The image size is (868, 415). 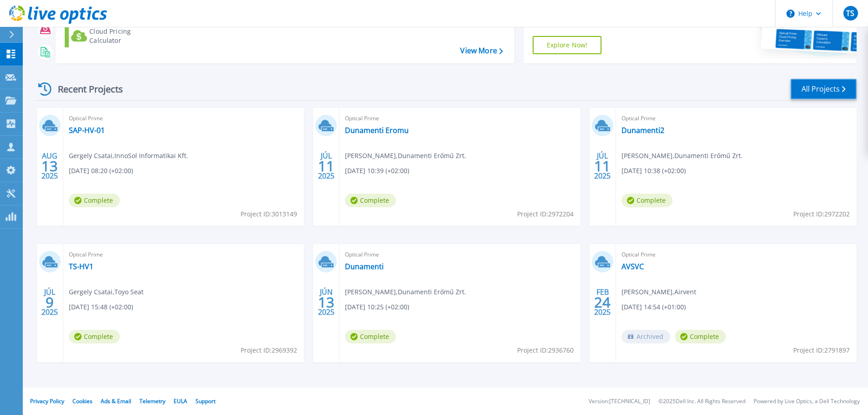 What do you see at coordinates (115, 401) in the screenshot?
I see `a: Ads & Email` at bounding box center [115, 401].